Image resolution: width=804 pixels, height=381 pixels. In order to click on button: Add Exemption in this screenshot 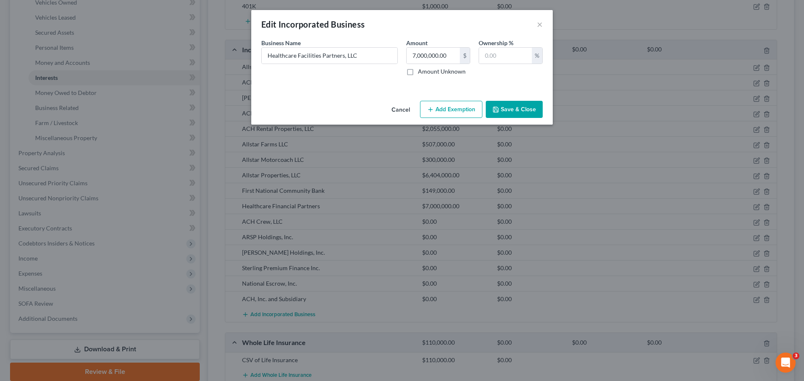, I will do `click(451, 110)`.